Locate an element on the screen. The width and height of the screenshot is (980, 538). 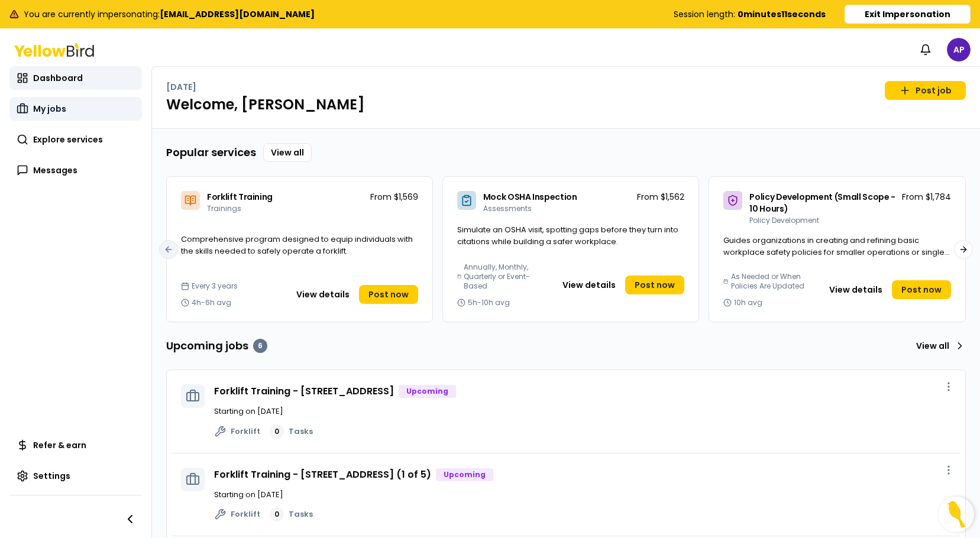
span: You are currently impersonating: is located at coordinates (169, 14).